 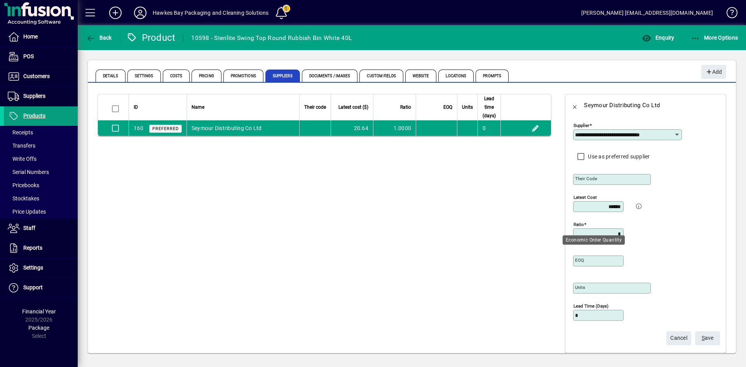 I want to click on span: Details, so click(x=110, y=76).